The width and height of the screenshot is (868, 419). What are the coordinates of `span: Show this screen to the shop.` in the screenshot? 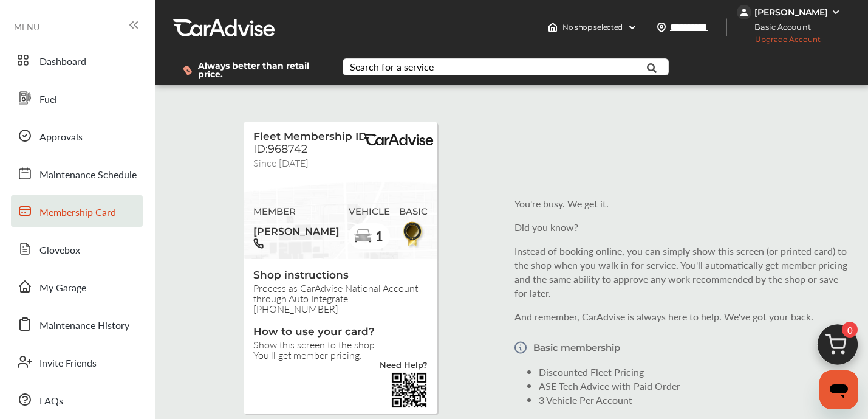 It's located at (340, 344).